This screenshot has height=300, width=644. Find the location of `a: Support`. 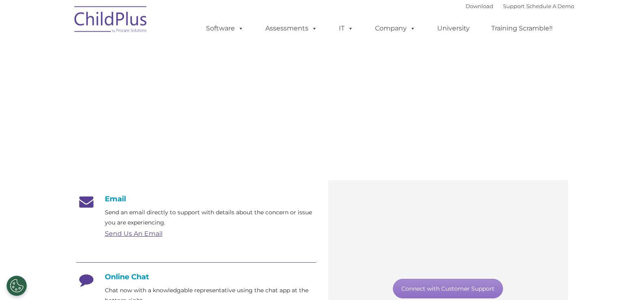

a: Support is located at coordinates (513, 6).